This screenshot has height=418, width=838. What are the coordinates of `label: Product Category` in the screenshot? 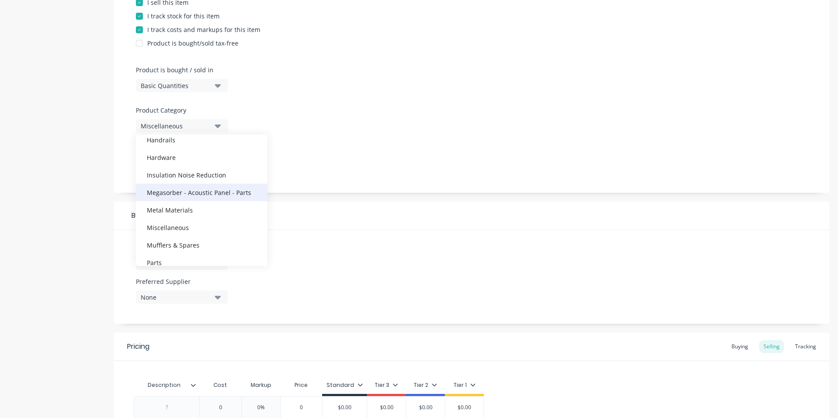 It's located at (180, 110).